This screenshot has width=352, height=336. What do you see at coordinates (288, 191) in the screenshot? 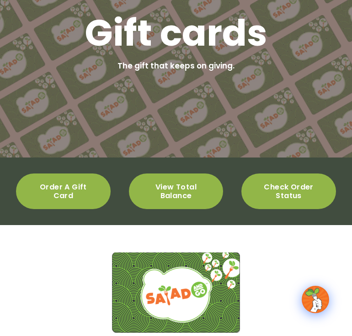
I see `span: Check order status` at bounding box center [288, 191].